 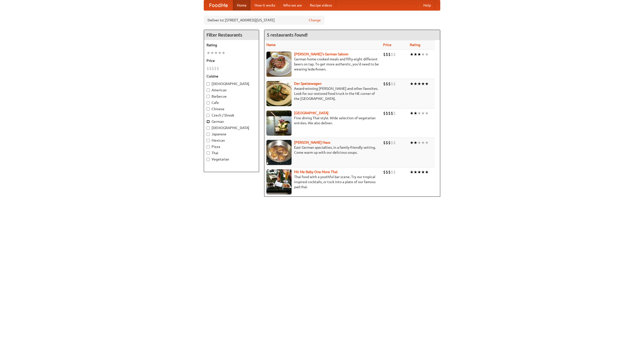 What do you see at coordinates (415, 45) in the screenshot?
I see `a: Rating` at bounding box center [415, 45].